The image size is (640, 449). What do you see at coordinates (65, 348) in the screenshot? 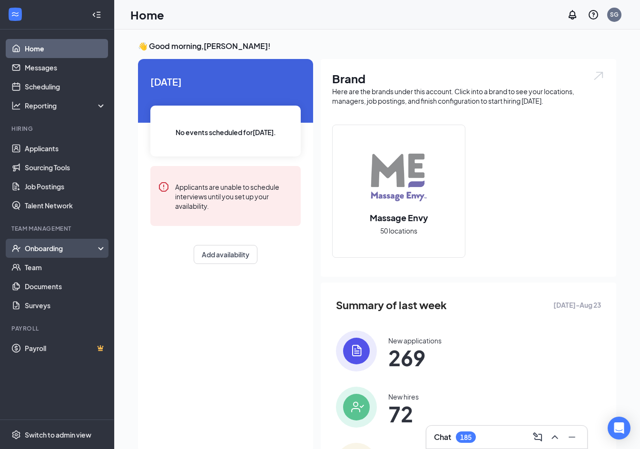
I see `a: PayrollCrown` at bounding box center [65, 348].